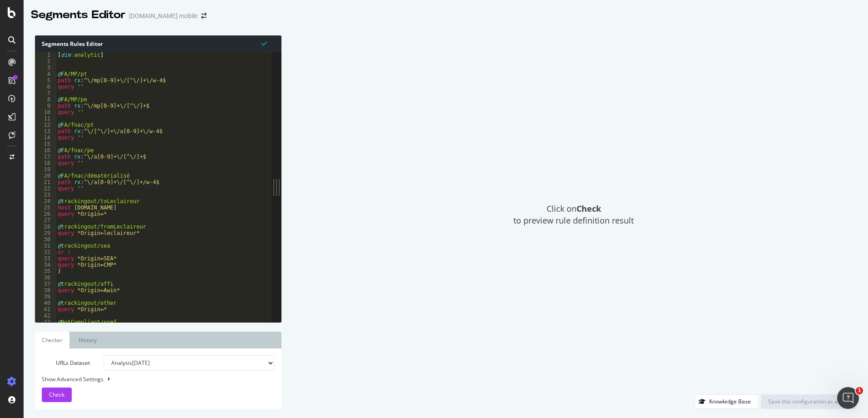 The image size is (868, 418). What do you see at coordinates (46, 271) in the screenshot?
I see `div: 35` at bounding box center [46, 271].